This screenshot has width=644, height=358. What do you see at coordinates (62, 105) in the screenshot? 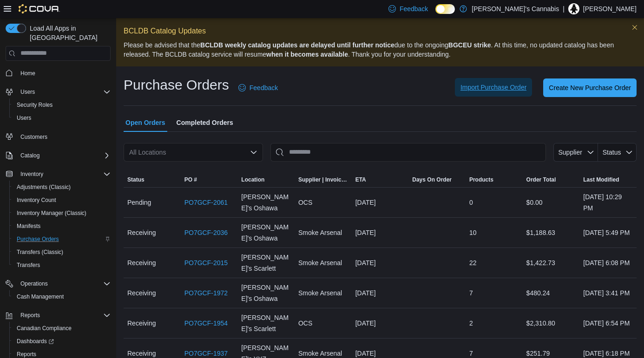
I see `span: Security Roles` at bounding box center [62, 105].